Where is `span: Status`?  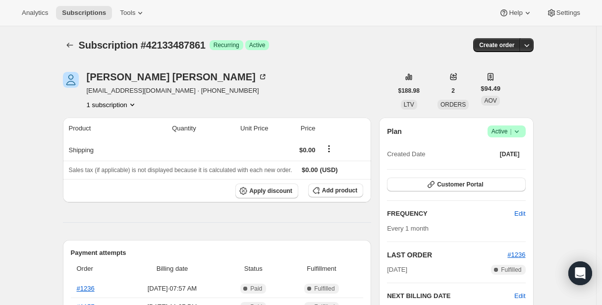 span: Status is located at coordinates (253, 269).